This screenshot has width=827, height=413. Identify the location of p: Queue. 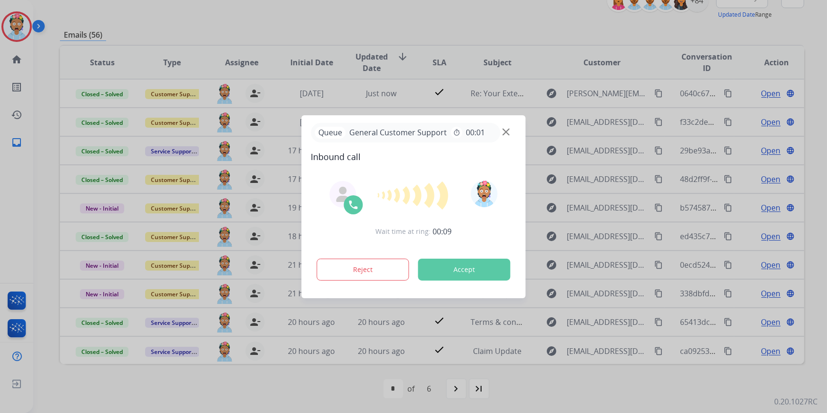
(330, 132).